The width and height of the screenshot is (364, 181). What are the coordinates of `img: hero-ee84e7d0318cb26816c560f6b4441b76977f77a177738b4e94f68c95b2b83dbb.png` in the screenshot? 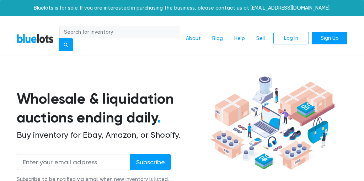 It's located at (272, 123).